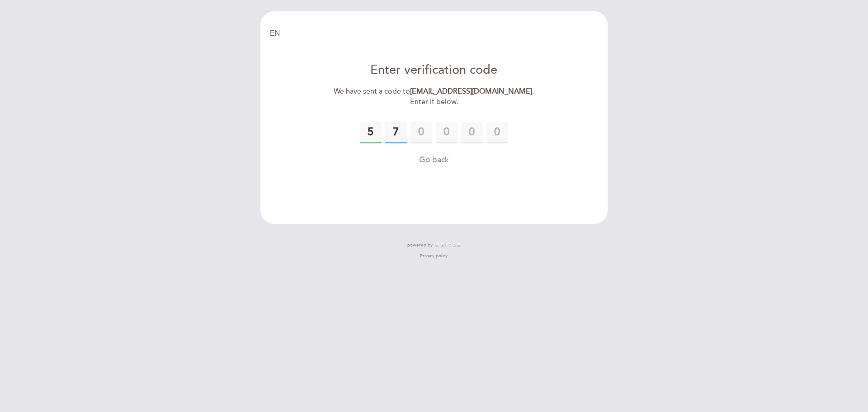 The height and width of the screenshot is (412, 868). I want to click on img: MEITRE, so click(447, 245).